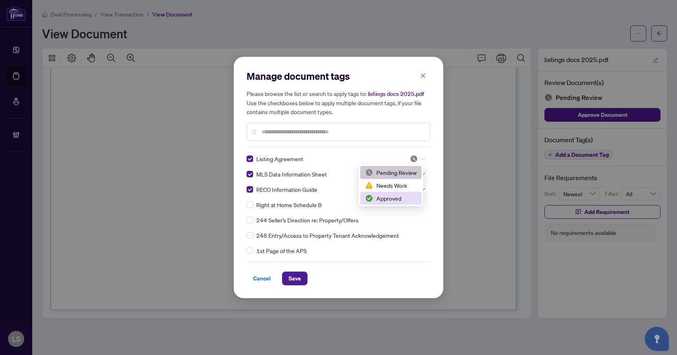 This screenshot has height=355, width=677. What do you see at coordinates (423, 76) in the screenshot?
I see `span: close` at bounding box center [423, 76].